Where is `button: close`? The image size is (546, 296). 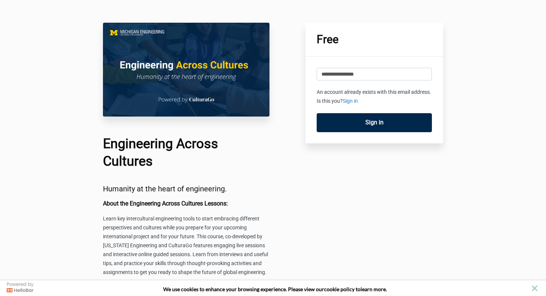 button: close is located at coordinates (535, 288).